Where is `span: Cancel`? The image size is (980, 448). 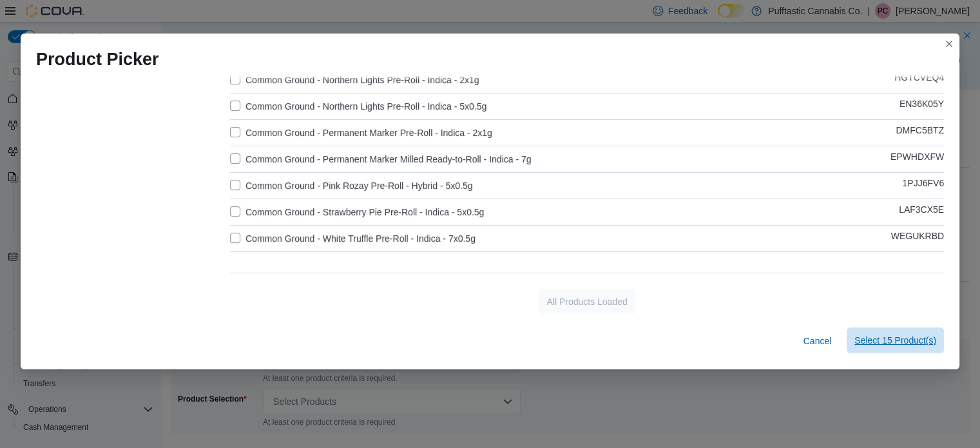 span: Cancel is located at coordinates (818, 341).